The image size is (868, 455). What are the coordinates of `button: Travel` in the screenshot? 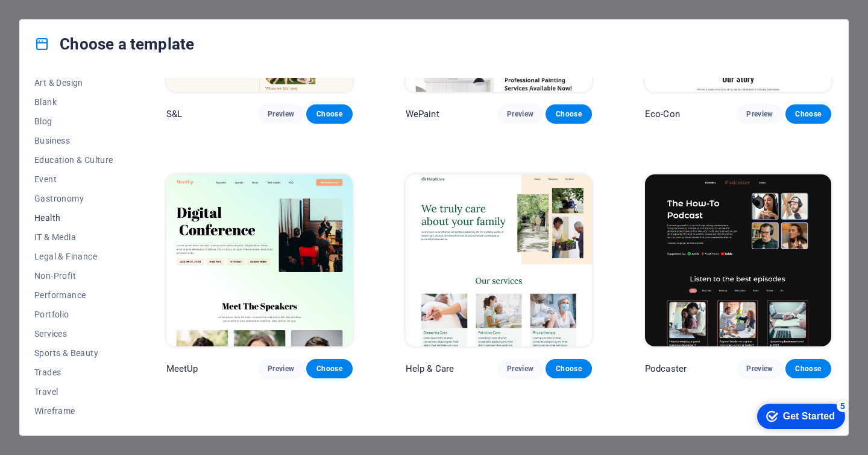 It's located at (74, 391).